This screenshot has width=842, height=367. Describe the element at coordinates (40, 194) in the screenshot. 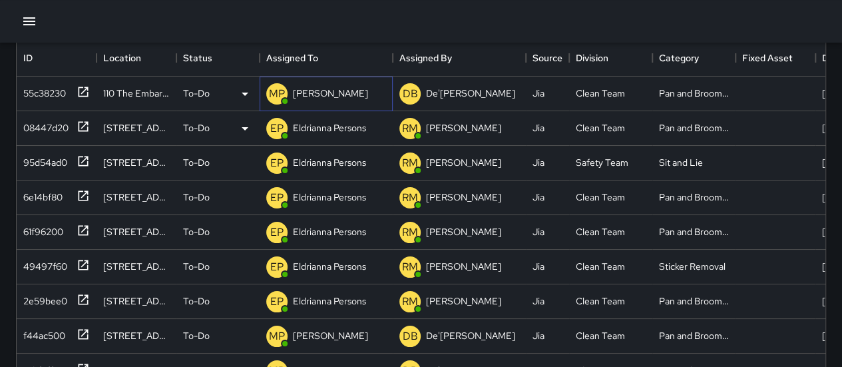

I see `div: 6e14bf80` at that location.